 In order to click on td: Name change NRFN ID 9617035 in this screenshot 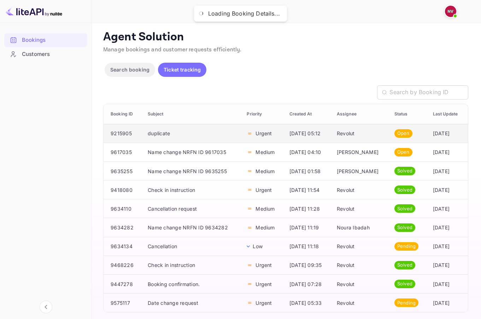, I will do `click(192, 152)`.